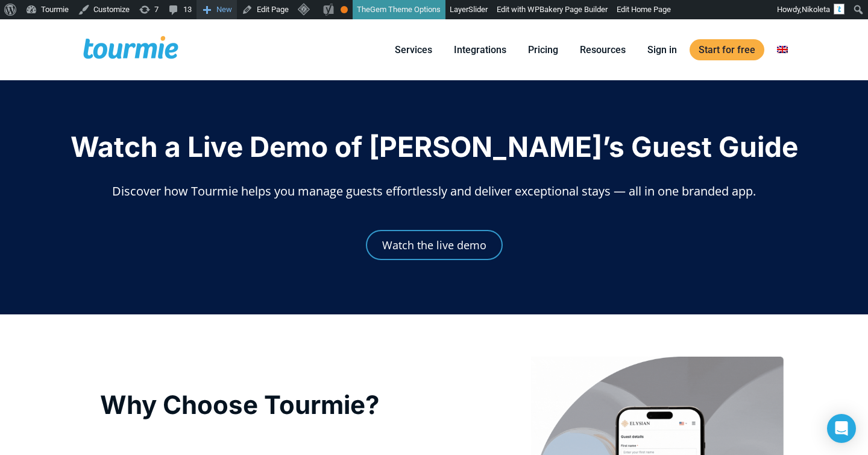  What do you see at coordinates (247, 133) in the screenshot?
I see `input: Get instant access` at bounding box center [247, 133].